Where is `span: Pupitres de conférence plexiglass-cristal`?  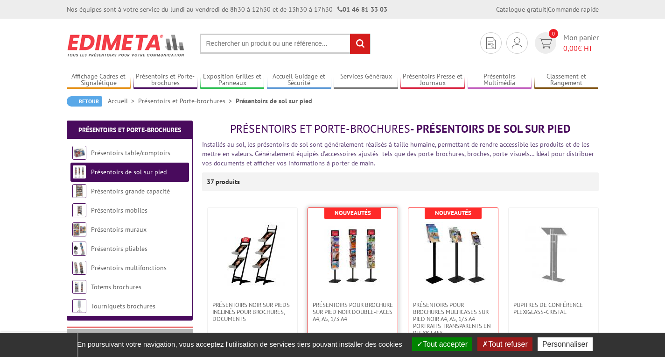
span: Pupitres de conférence plexiglass-cristal is located at coordinates (553, 308).